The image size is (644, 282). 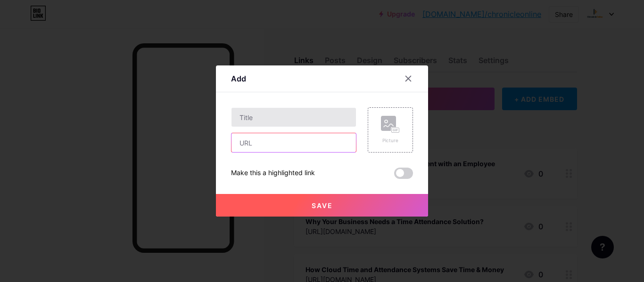 What do you see at coordinates (239, 78) in the screenshot?
I see `div: Add` at bounding box center [239, 78].